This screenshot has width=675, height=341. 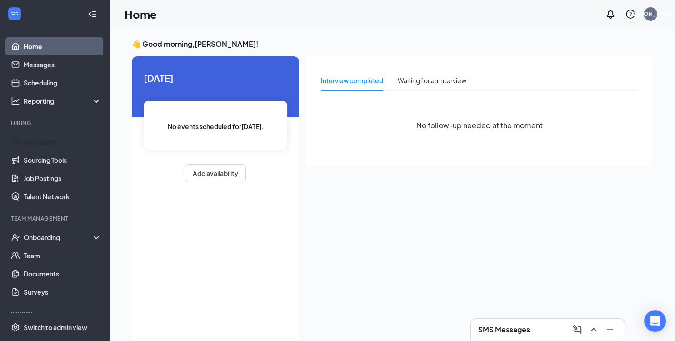 I want to click on div: Open Intercom Messenger, so click(x=655, y=321).